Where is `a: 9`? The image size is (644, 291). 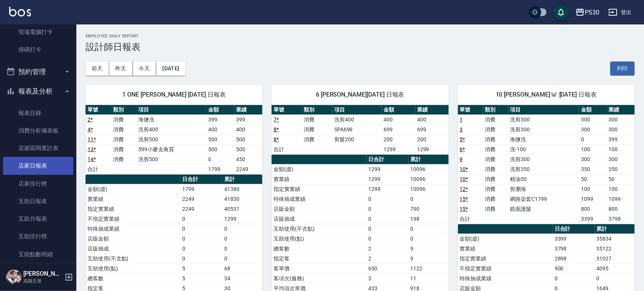 a: 9 is located at coordinates (462, 160).